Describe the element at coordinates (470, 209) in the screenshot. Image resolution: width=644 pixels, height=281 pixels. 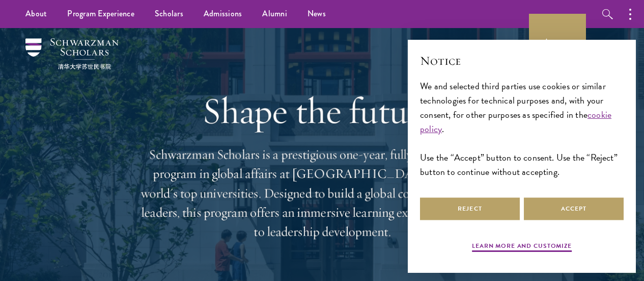
I see `button: Reject` at that location.